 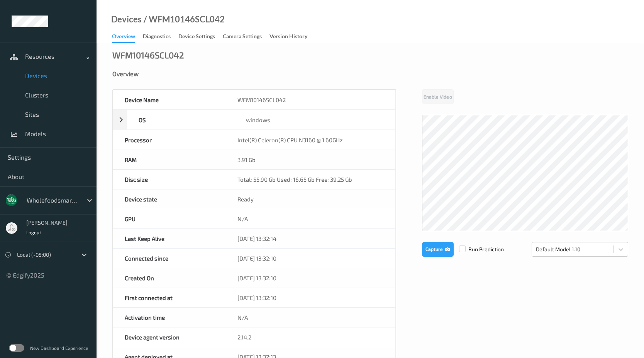 What do you see at coordinates (246, 37) in the screenshot?
I see `a: Camera Settings` at bounding box center [246, 37].